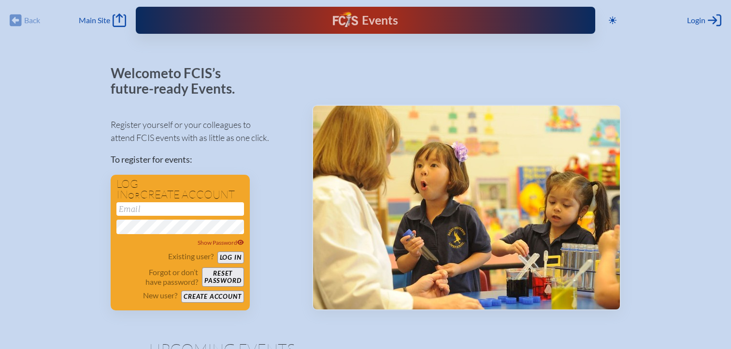 This screenshot has width=731, height=349. Describe the element at coordinates (223, 277) in the screenshot. I see `button: Resetpassword` at that location.